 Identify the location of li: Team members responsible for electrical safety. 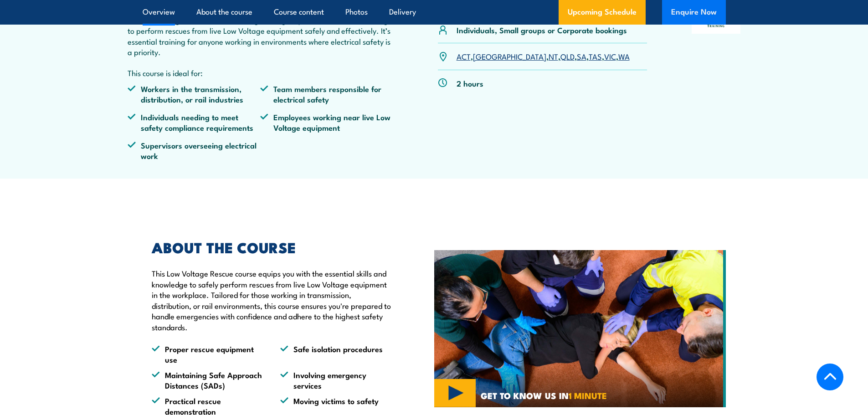
(327, 94).